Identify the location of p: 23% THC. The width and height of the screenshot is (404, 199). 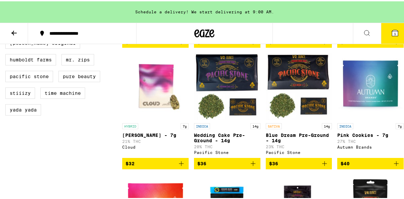
(299, 145).